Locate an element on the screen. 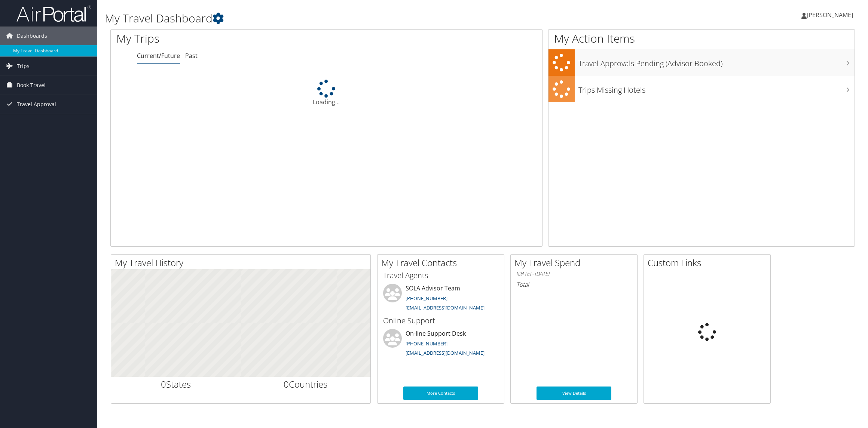  h3: Trips Missing Hotels is located at coordinates (716, 88).